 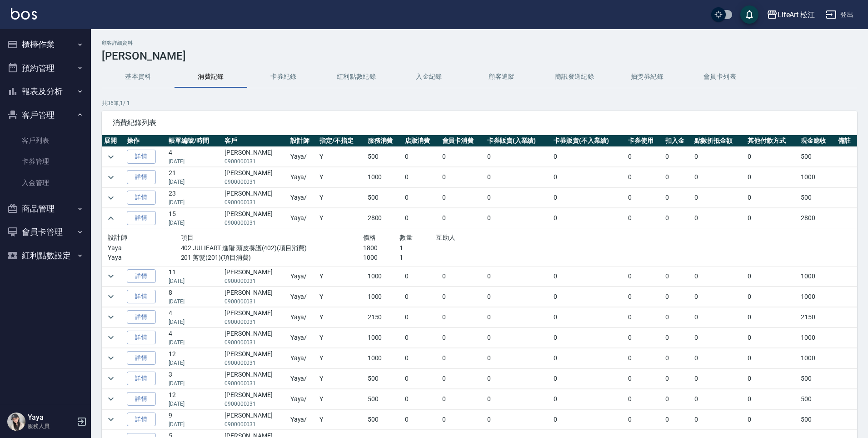 What do you see at coordinates (384, 317) in the screenshot?
I see `td: 2150` at bounding box center [384, 317].